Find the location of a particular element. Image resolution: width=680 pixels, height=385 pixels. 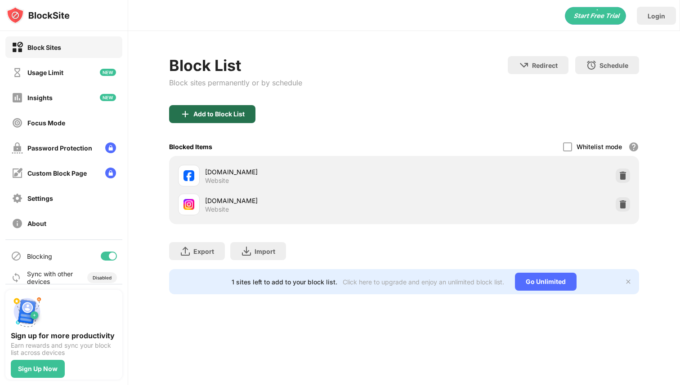

div: Schedule is located at coordinates (614, 65).